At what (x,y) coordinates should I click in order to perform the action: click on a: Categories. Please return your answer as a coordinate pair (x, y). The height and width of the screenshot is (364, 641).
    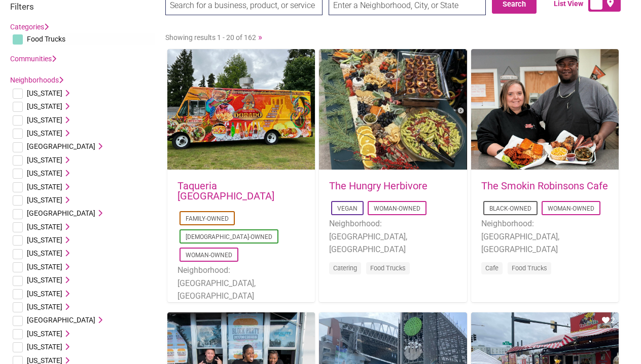
    Looking at the image, I should click on (29, 27).